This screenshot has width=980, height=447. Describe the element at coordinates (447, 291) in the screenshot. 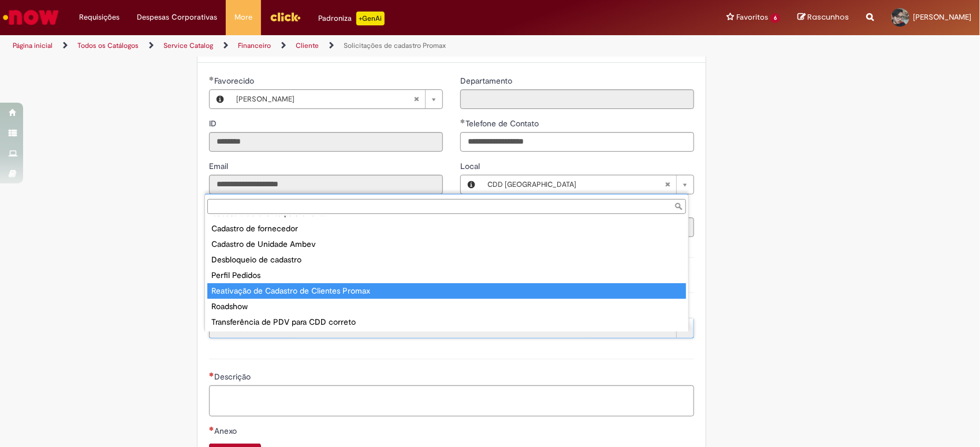

I see `div: Reativação de Cadastro de Clientes Promax` at that location.